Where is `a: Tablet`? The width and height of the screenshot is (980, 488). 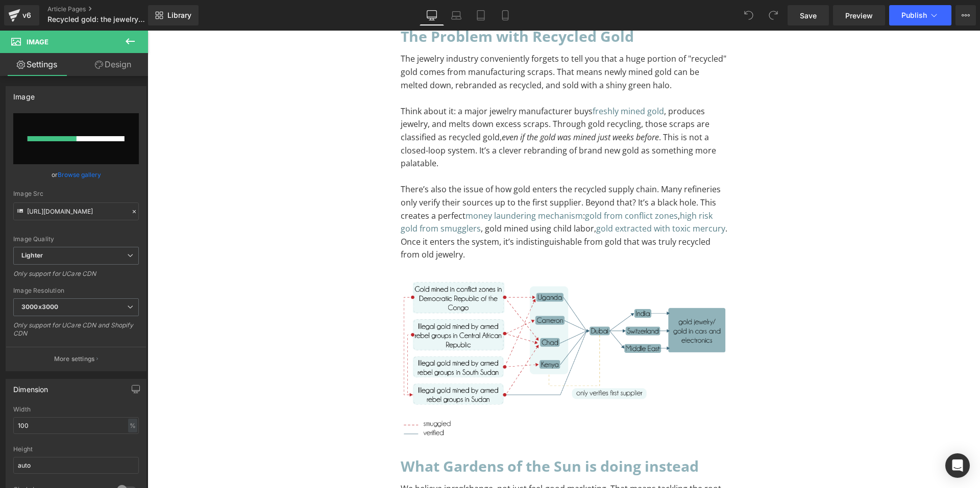
a: Tablet is located at coordinates (481, 15).